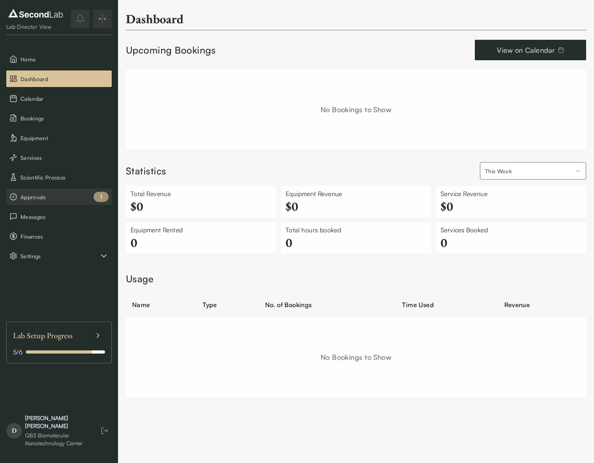 The width and height of the screenshot is (594, 463). Describe the element at coordinates (201, 194) in the screenshot. I see `div: Total Revenue` at that location.